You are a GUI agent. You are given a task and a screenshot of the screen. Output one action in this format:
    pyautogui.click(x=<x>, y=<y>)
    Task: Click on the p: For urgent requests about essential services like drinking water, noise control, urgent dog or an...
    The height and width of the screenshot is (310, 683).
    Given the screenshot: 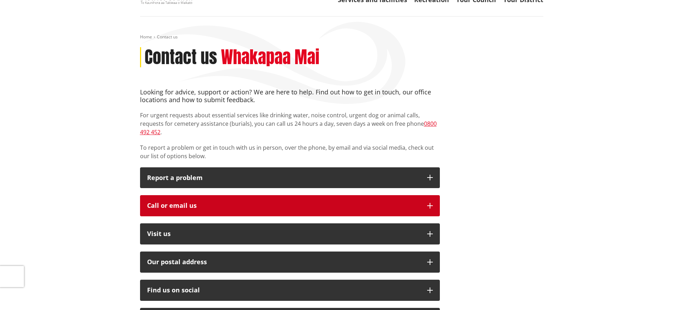 What is the action you would take?
    pyautogui.click(x=290, y=124)
    